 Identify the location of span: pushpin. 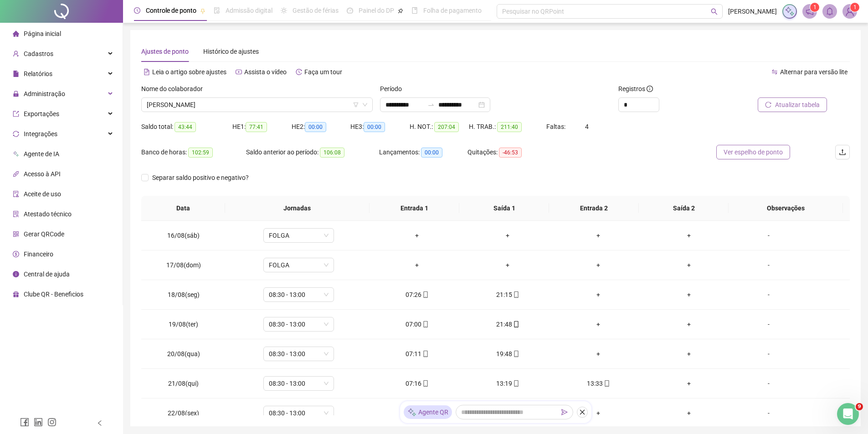
(400, 11).